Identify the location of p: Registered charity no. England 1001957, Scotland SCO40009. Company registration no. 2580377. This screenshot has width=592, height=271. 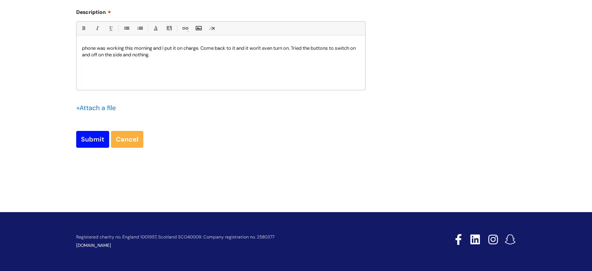
(239, 237).